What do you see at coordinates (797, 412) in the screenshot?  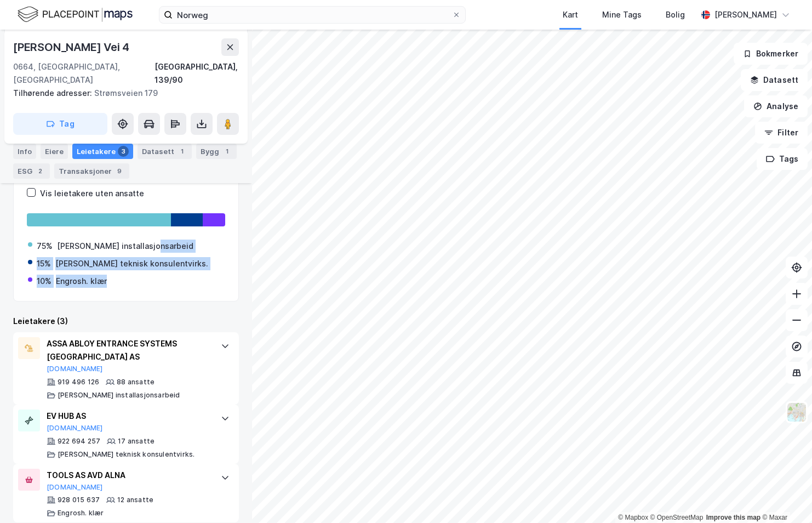 I see `img: Z` at bounding box center [797, 412].